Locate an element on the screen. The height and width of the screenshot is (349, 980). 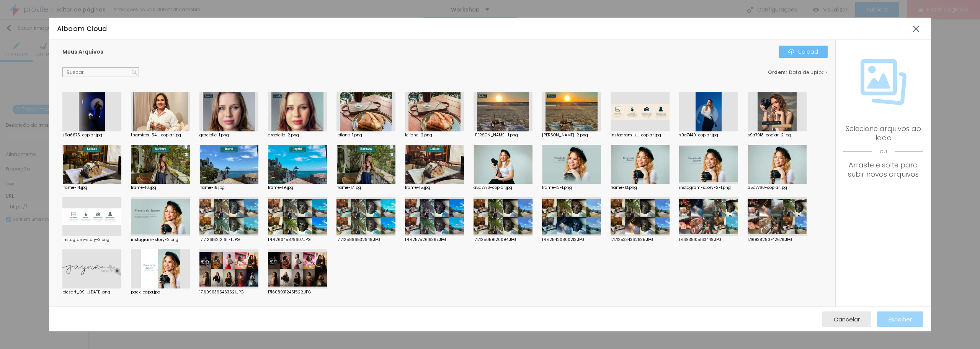
div: frame-14.jpg is located at coordinates (92, 188).